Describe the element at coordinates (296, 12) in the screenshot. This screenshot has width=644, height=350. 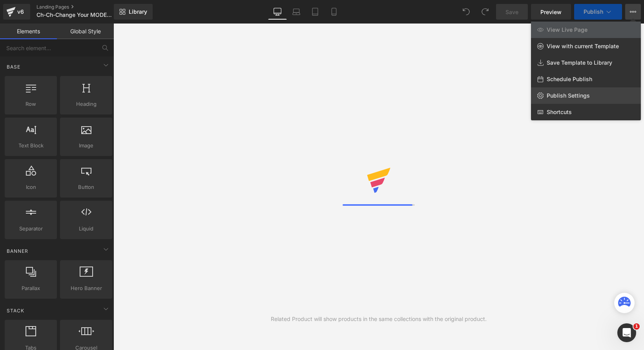
I see `a: Laptop` at that location.